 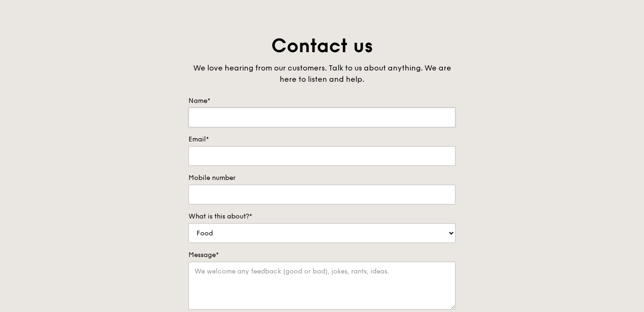 I want to click on label: What is this about?*, so click(x=322, y=216).